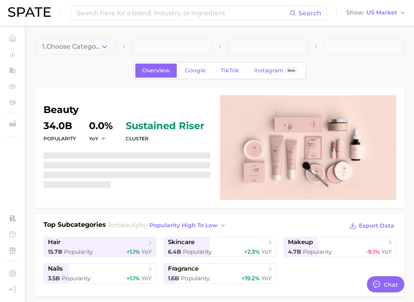 The image size is (414, 302). I want to click on span: +19.2%, so click(250, 279).